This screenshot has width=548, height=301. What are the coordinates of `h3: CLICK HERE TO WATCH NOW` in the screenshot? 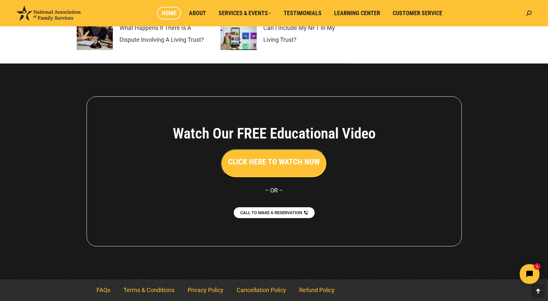 It's located at (274, 162).